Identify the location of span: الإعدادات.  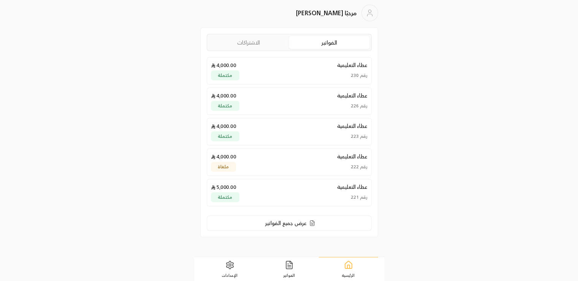
(230, 275).